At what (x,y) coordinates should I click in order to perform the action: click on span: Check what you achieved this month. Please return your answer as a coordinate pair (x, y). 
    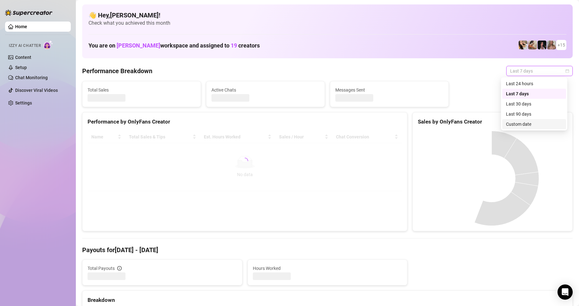
    Looking at the image, I should click on (328, 23).